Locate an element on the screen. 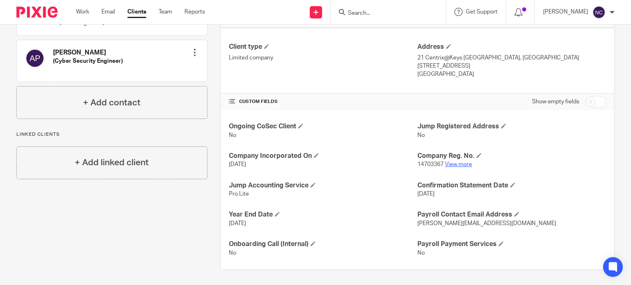 Image resolution: width=631 pixels, height=285 pixels. h4: Payroll Contact Email Address is located at coordinates (511, 215).